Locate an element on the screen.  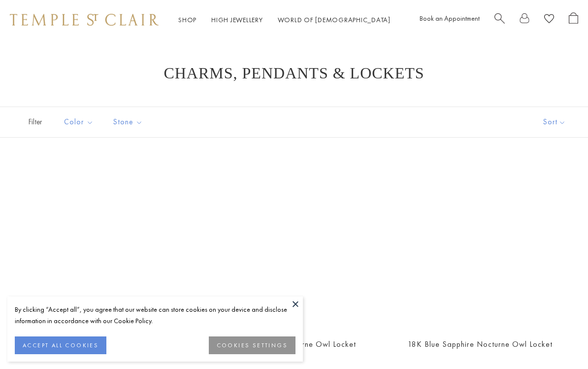
a: 18K Twilight Pendant is located at coordinates (108, 245).